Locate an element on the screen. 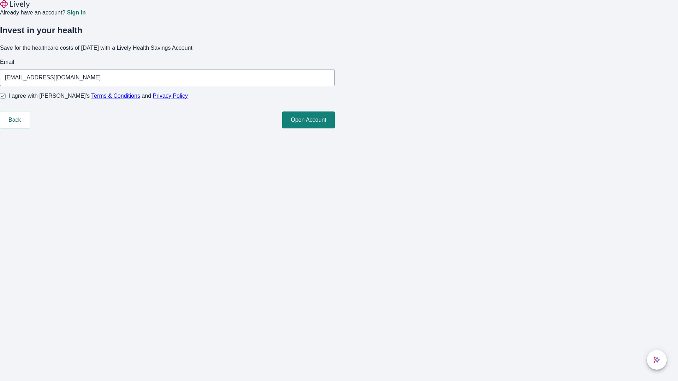  svg: Lively AI Assistant is located at coordinates (657, 360).